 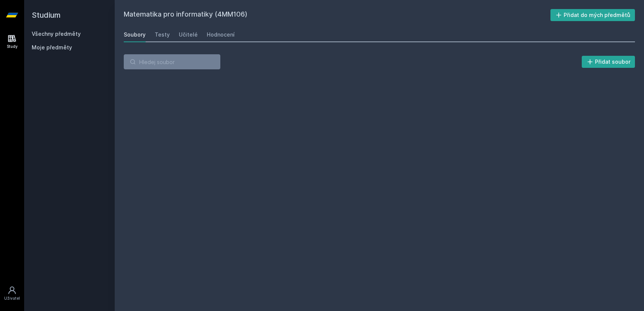 What do you see at coordinates (51, 47) in the screenshot?
I see `span: Moje předměty` at bounding box center [51, 47].